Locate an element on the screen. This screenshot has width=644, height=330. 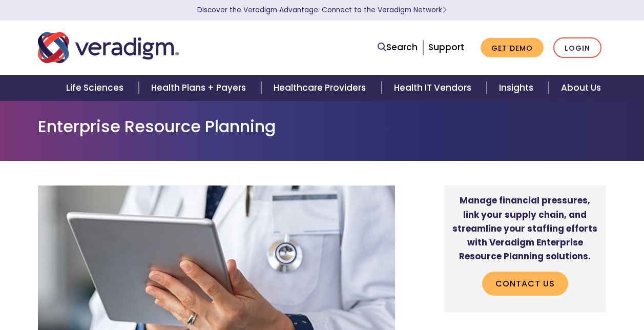
a: About Us is located at coordinates (581, 88).